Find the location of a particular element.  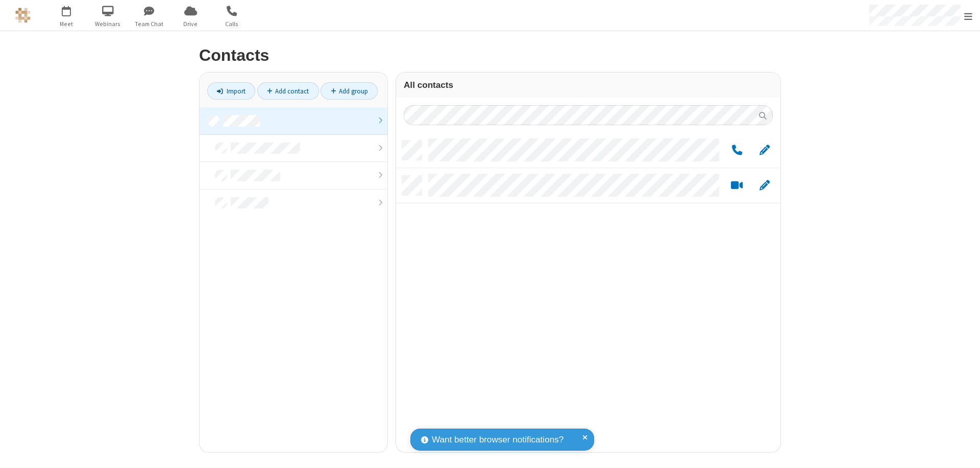

div: grid is located at coordinates (588, 292).